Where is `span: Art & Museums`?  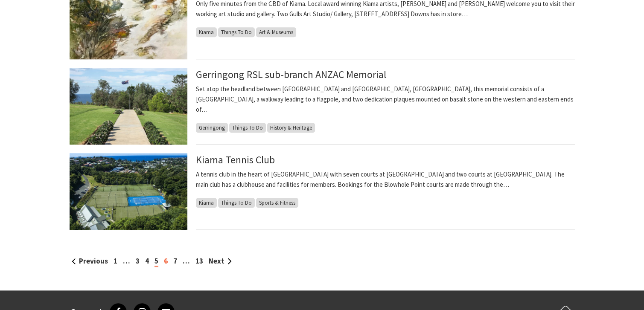 span: Art & Museums is located at coordinates (276, 32).